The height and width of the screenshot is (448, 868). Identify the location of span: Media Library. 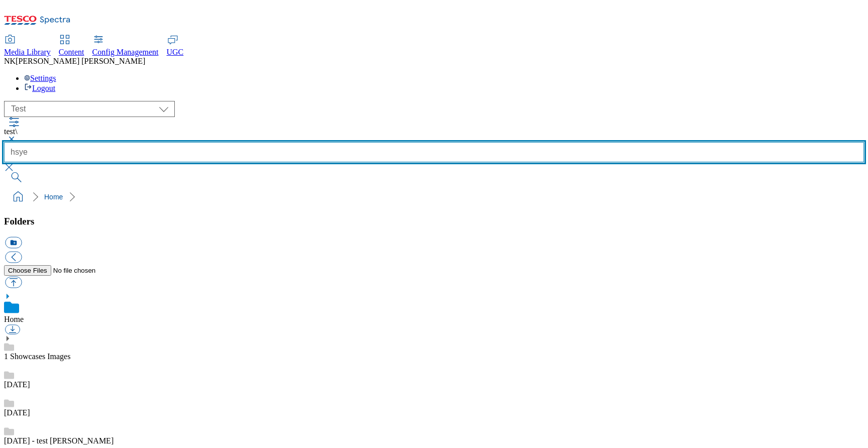
(27, 52).